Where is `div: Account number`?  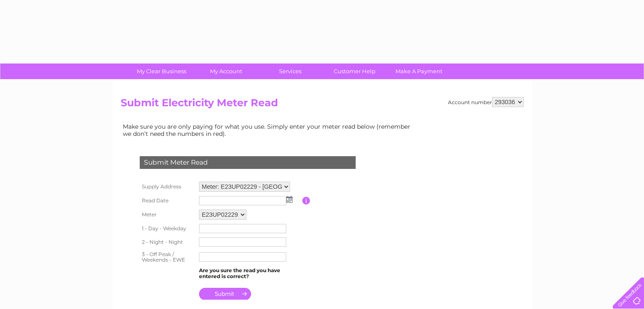 div: Account number is located at coordinates (486, 102).